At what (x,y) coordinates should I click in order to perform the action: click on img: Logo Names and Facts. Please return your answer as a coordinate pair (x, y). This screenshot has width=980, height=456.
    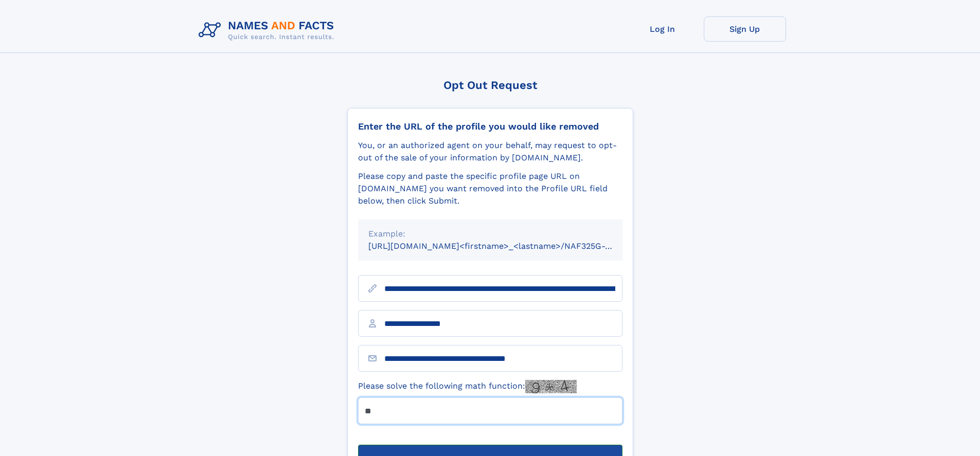
    Looking at the image, I should click on (268, 30).